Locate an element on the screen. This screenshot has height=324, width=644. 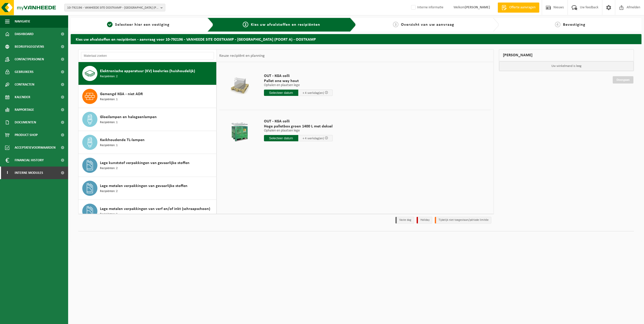
span: Product Shop is located at coordinates (26, 135).